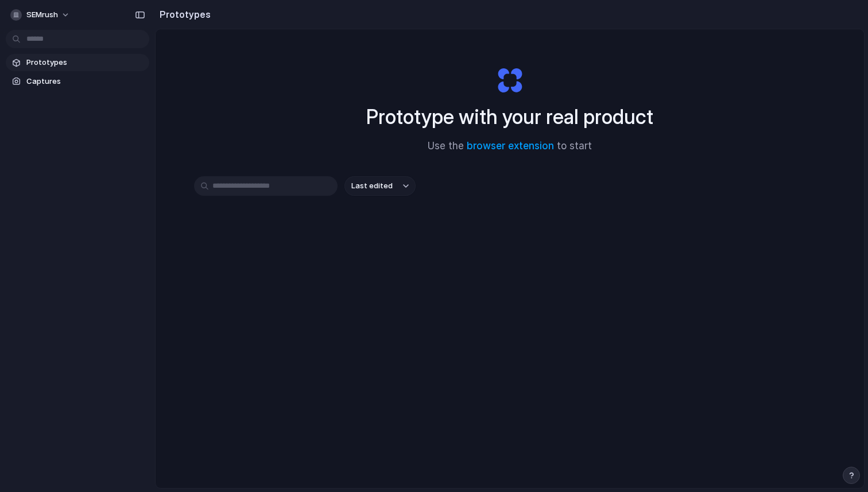  What do you see at coordinates (510, 146) in the screenshot?
I see `span: Use the to start` at bounding box center [510, 146].